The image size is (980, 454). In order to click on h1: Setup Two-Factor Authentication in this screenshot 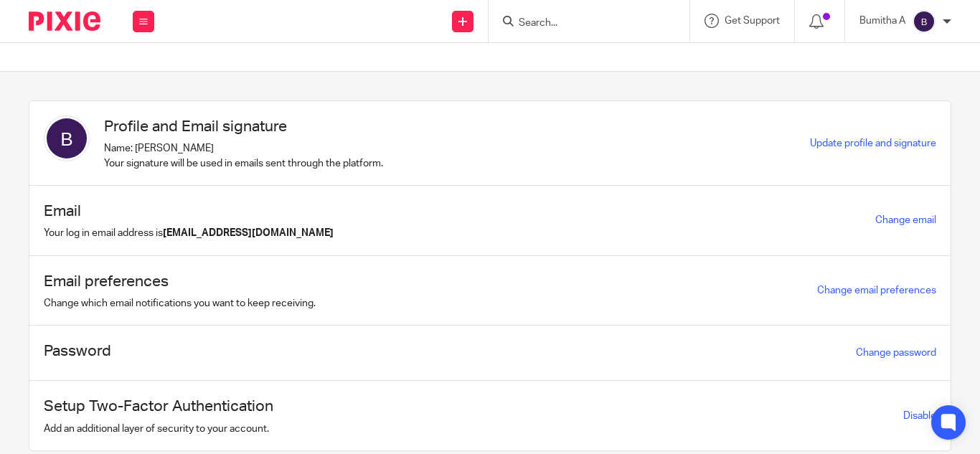, I will do `click(158, 406)`.